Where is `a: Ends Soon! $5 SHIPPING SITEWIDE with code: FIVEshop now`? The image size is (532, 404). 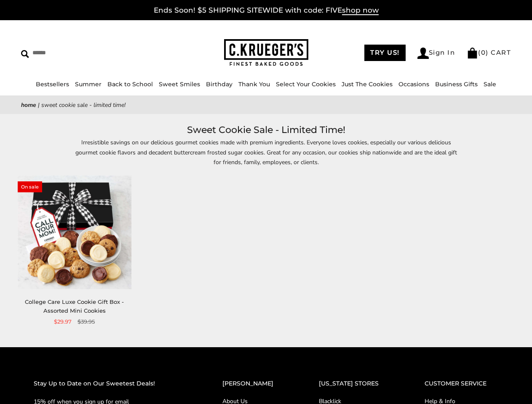 a: Ends Soon! $5 SHIPPING SITEWIDE with code: FIVEshop now is located at coordinates (266, 10).